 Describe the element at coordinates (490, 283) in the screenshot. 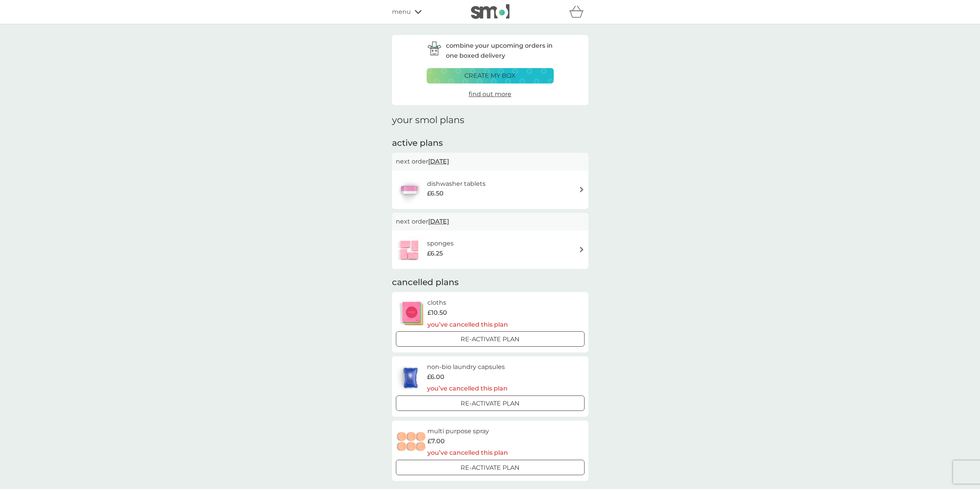

I see `h2: cancelled plans` at that location.